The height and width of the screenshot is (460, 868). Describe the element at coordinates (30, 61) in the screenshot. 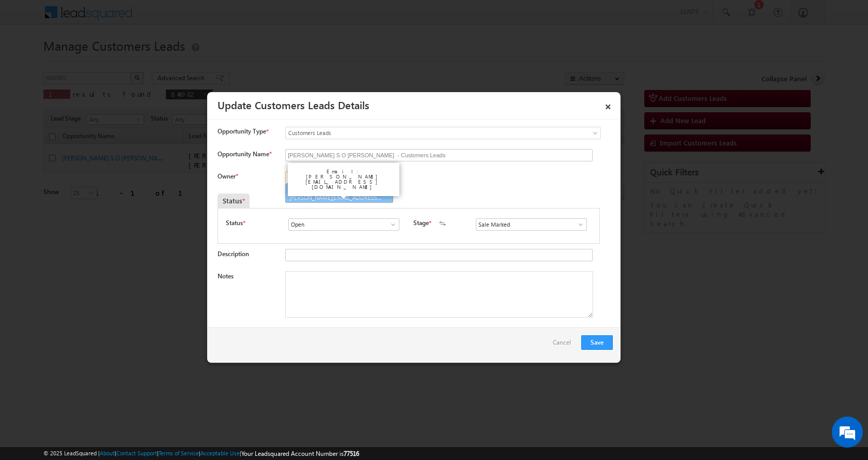

I see `img: d_60004797649_company_0_60004797649` at that location.